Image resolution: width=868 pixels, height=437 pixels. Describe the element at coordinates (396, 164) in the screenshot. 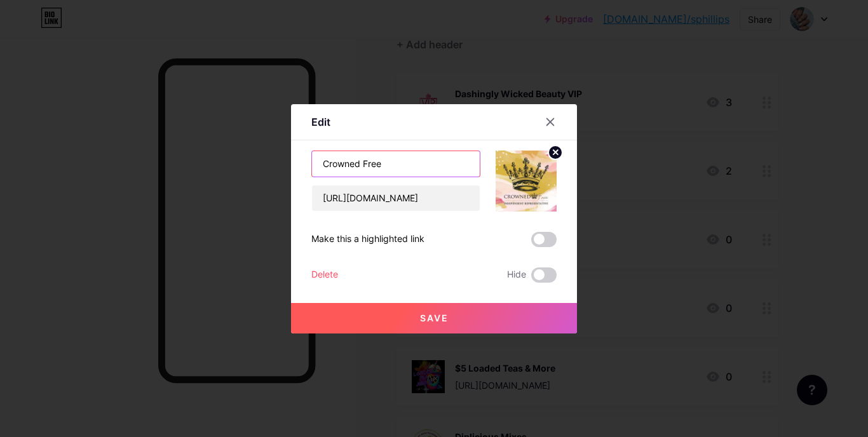

I see `input: Title` at that location.